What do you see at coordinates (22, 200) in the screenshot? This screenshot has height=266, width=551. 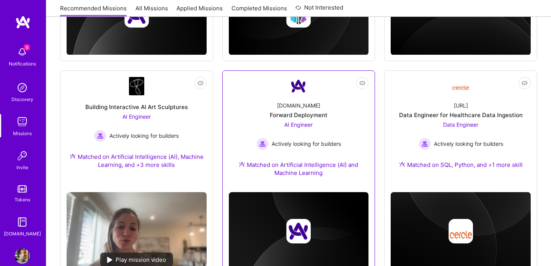 I see `div: Tokens` at bounding box center [22, 200].